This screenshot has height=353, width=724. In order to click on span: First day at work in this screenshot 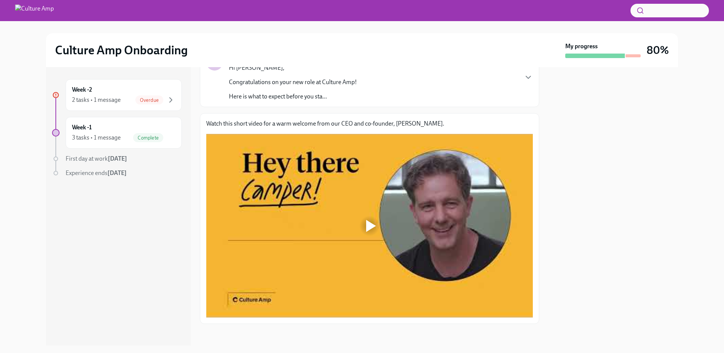, I will do `click(96, 158)`.